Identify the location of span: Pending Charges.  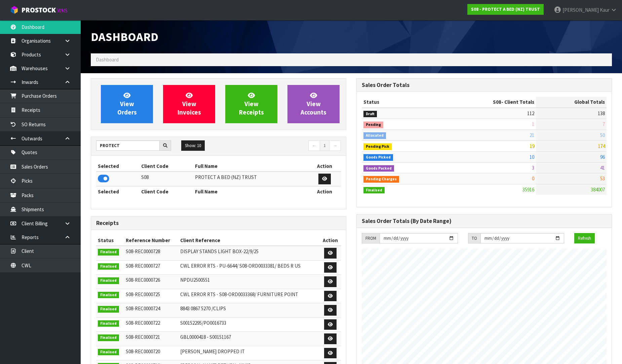
(381, 179).